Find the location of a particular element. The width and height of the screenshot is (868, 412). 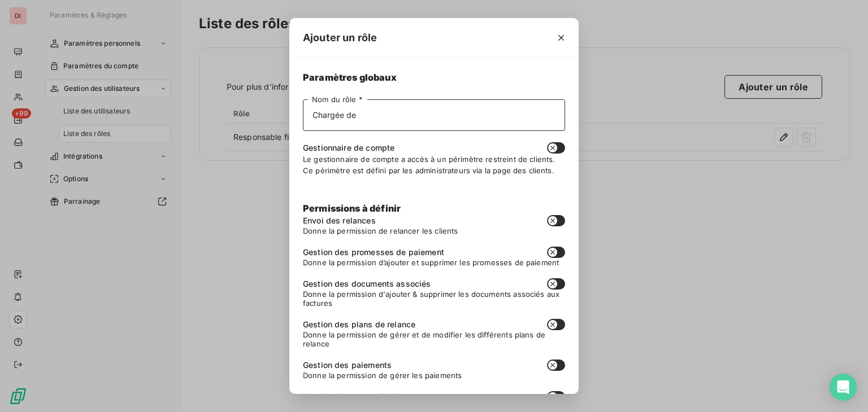

span: Donne la permission de gérer et de modifier les différents plans de relance is located at coordinates (434, 339).